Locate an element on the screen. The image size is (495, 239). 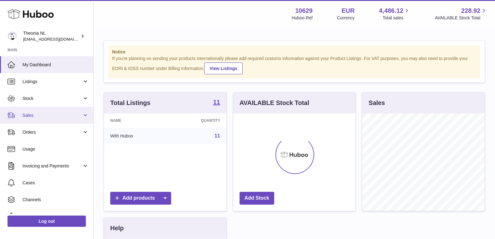
span: Sales is located at coordinates (52, 115).